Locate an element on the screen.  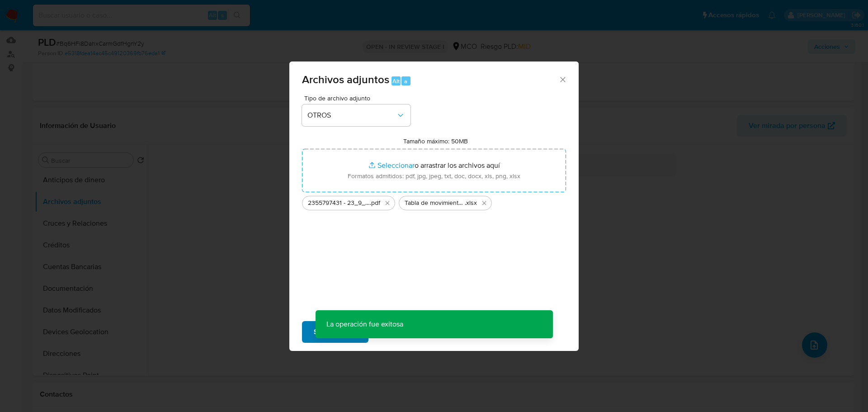
button: Eliminar Tabla de movimientos 2355797431.xlsx is located at coordinates (484, 203).